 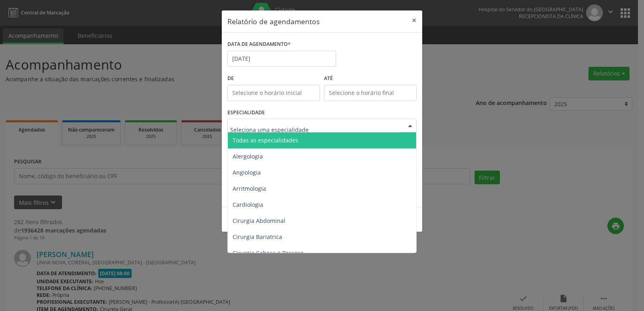 What do you see at coordinates (274, 78) in the screenshot?
I see `label: De` at bounding box center [274, 78].